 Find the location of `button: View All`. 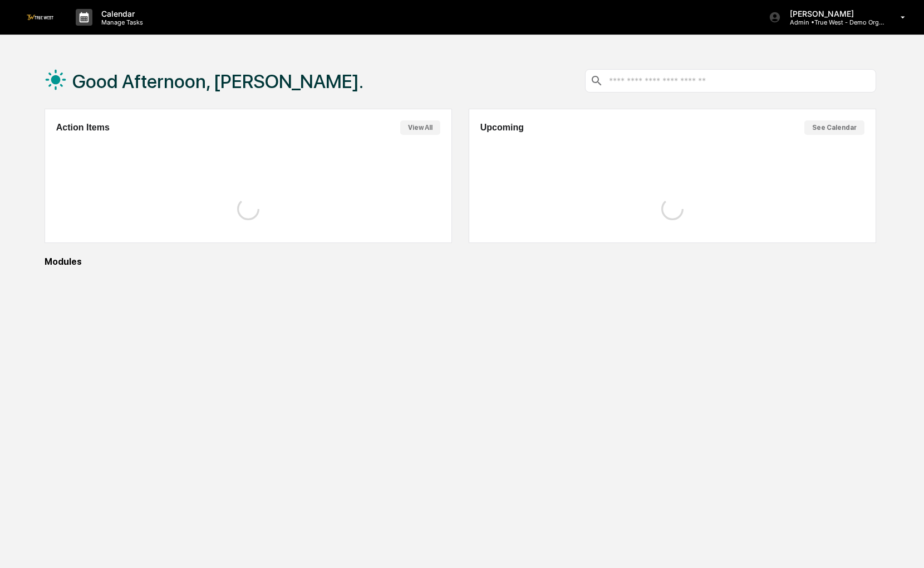

button: View All is located at coordinates (420, 127).